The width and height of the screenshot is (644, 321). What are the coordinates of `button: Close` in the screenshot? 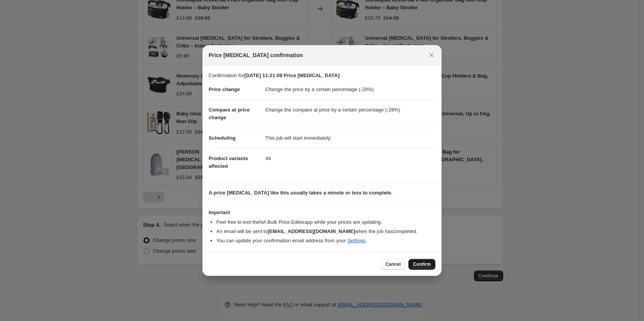 It's located at (432, 55).